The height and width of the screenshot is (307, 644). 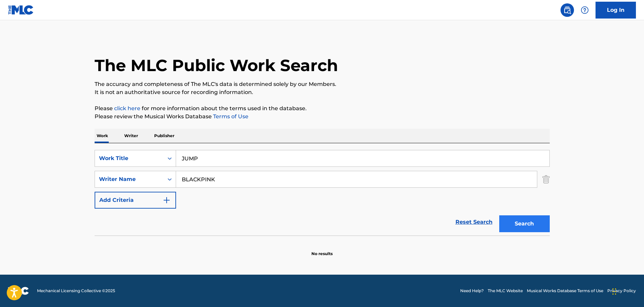 I want to click on img: search, so click(x=567, y=10).